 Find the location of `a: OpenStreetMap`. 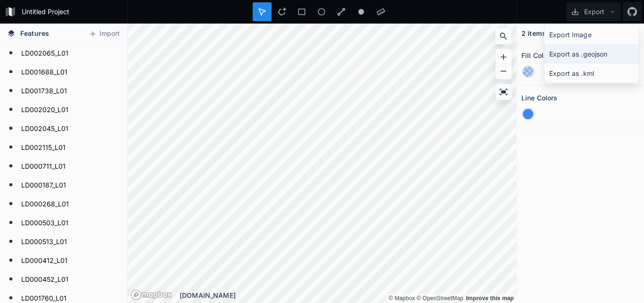

a: OpenStreetMap is located at coordinates (440, 298).